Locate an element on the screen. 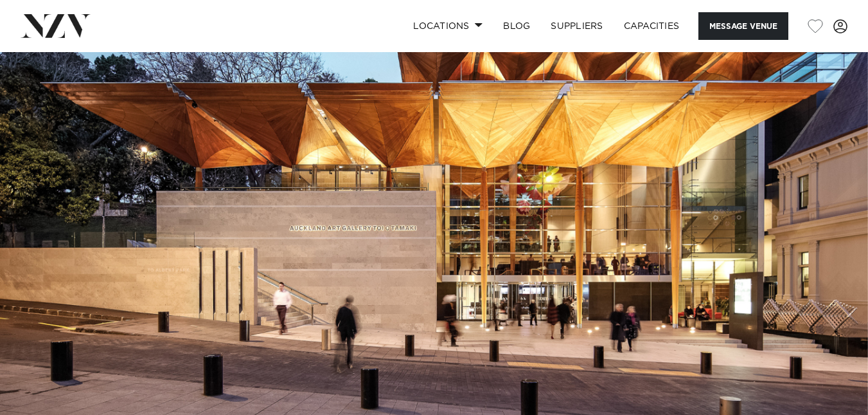 Image resolution: width=868 pixels, height=415 pixels. a: Locations is located at coordinates (448, 26).